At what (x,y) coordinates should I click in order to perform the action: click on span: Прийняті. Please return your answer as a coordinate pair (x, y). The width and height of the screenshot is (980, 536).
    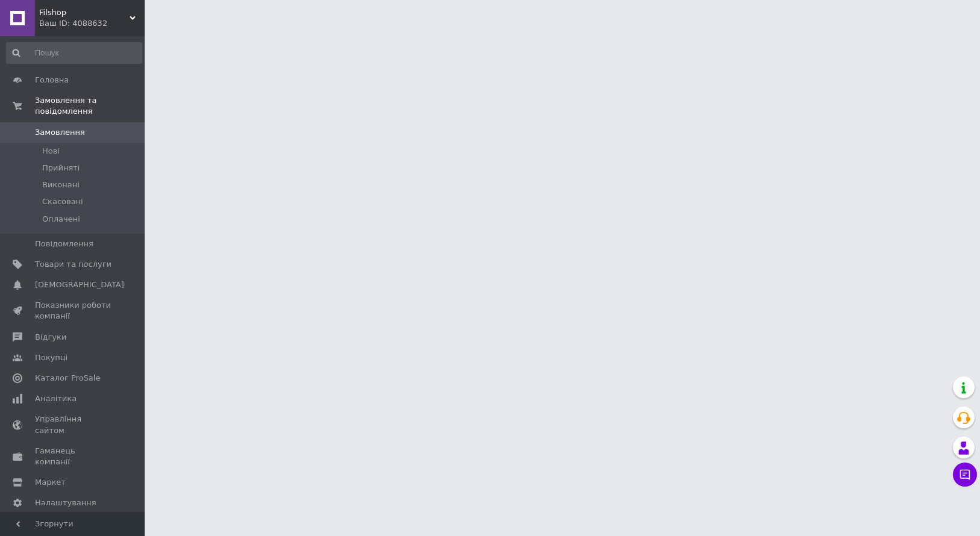
    Looking at the image, I should click on (61, 168).